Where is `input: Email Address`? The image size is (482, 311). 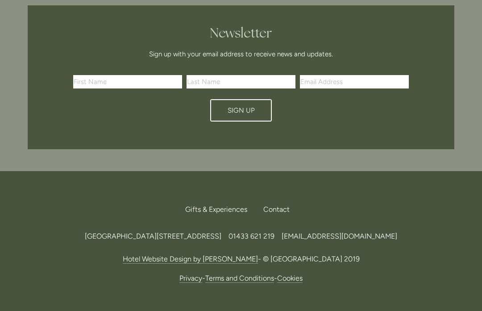 input: Email Address is located at coordinates (354, 82).